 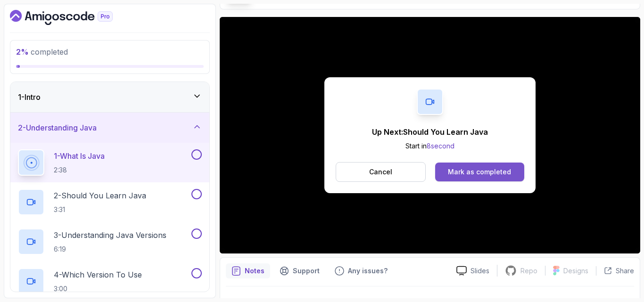 What do you see at coordinates (576, 271) in the screenshot?
I see `p: Designs` at bounding box center [576, 271].